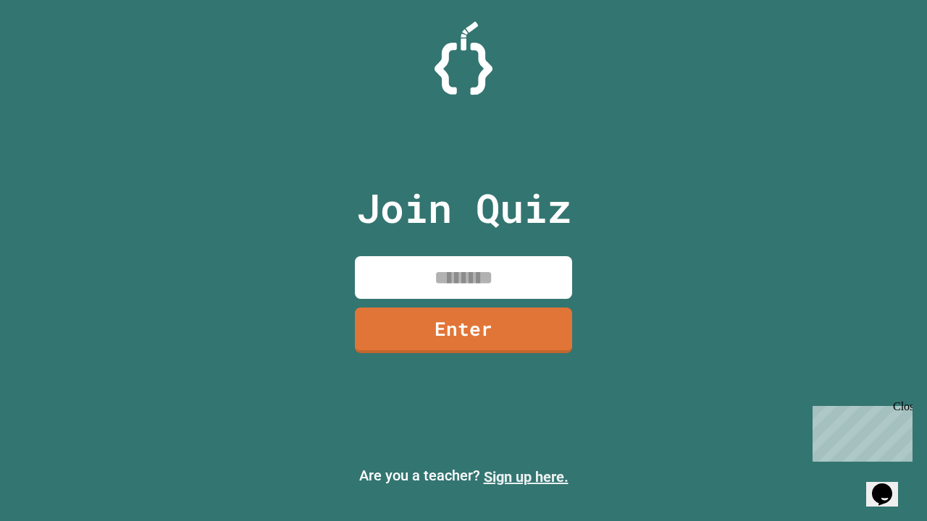 The width and height of the screenshot is (927, 521). What do you see at coordinates (463, 208) in the screenshot?
I see `p: Join Quiz` at bounding box center [463, 208].